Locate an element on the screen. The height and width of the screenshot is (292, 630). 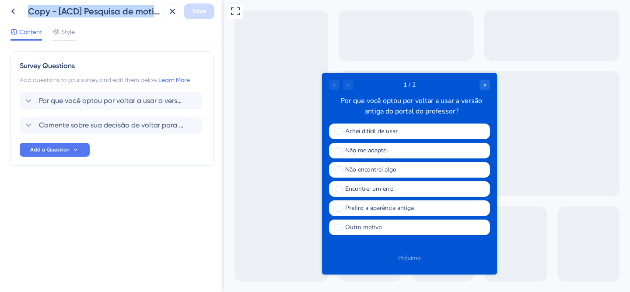
span: Style is located at coordinates (68, 32).